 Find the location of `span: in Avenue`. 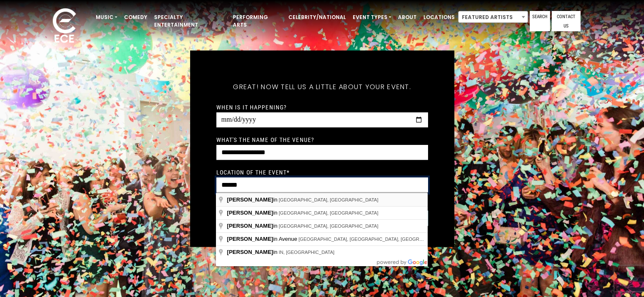

span: in Avenue is located at coordinates (263, 239).